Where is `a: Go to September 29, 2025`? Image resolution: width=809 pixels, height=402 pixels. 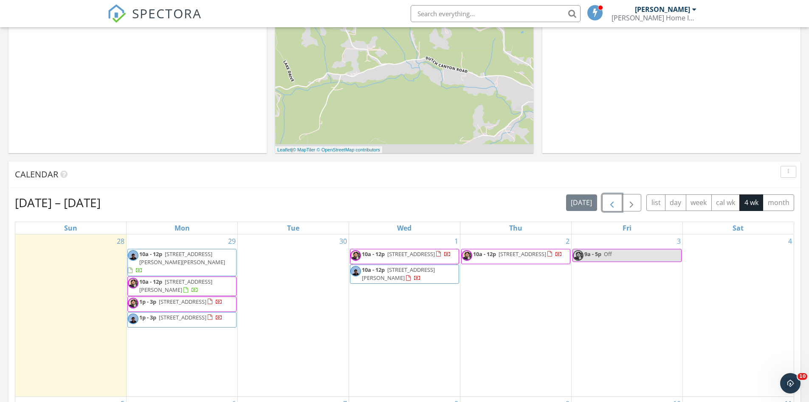 a: Go to September 29, 2025 is located at coordinates (232, 241).